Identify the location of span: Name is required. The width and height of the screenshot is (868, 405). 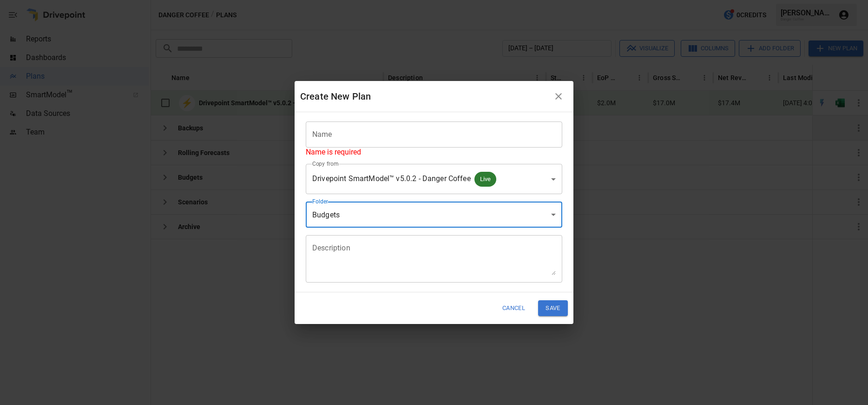
(333, 152).